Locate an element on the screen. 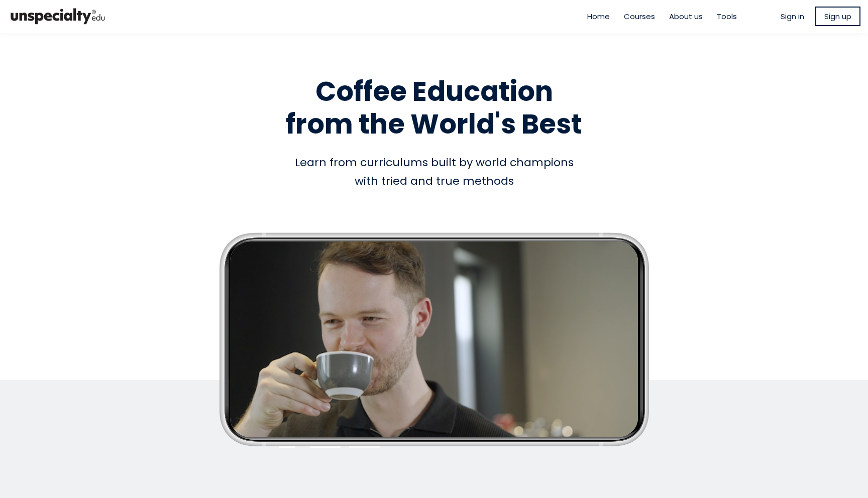 The height and width of the screenshot is (498, 868). a: About us is located at coordinates (686, 16).